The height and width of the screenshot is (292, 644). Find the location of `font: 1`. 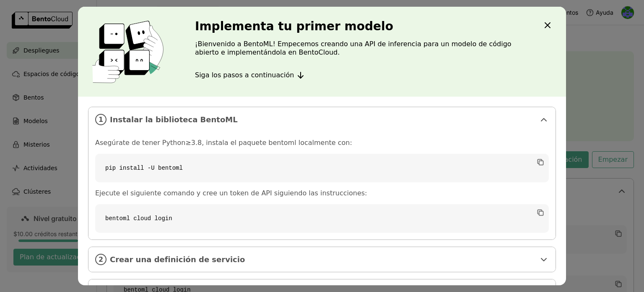

font: 1 is located at coordinates (101, 120).